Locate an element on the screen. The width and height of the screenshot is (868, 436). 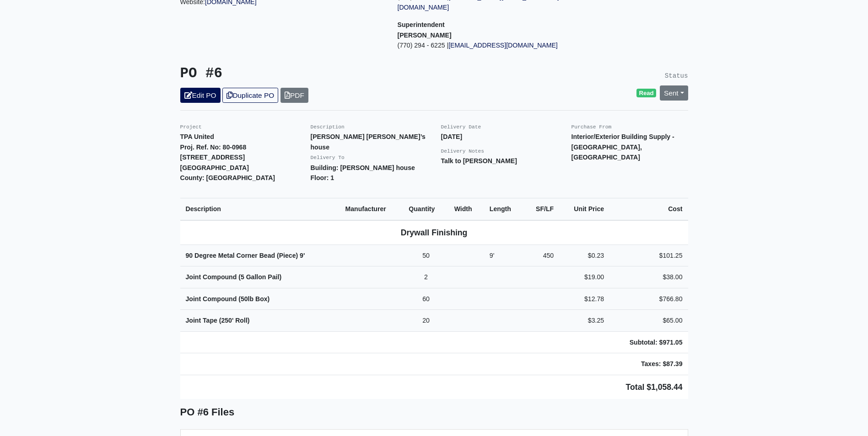
td: $12.78 is located at coordinates (584, 299).